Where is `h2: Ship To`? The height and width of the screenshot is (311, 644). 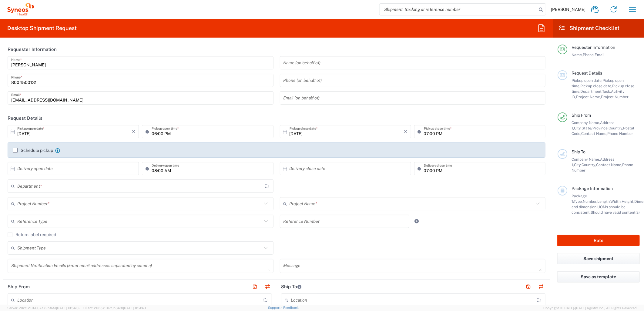
h2: Ship To is located at coordinates (291, 287).